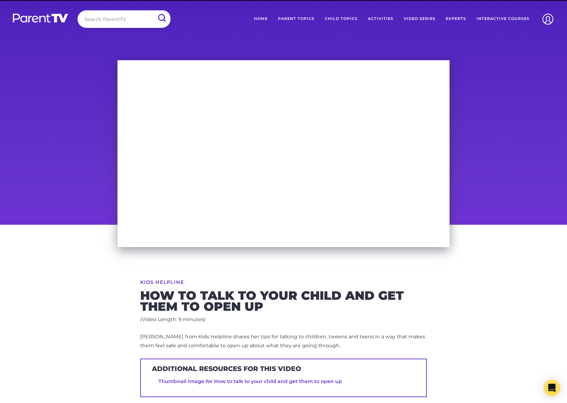 The image size is (567, 403). I want to click on a: Thumbnail Image for How to talk to your child and get them to open up, so click(250, 381).